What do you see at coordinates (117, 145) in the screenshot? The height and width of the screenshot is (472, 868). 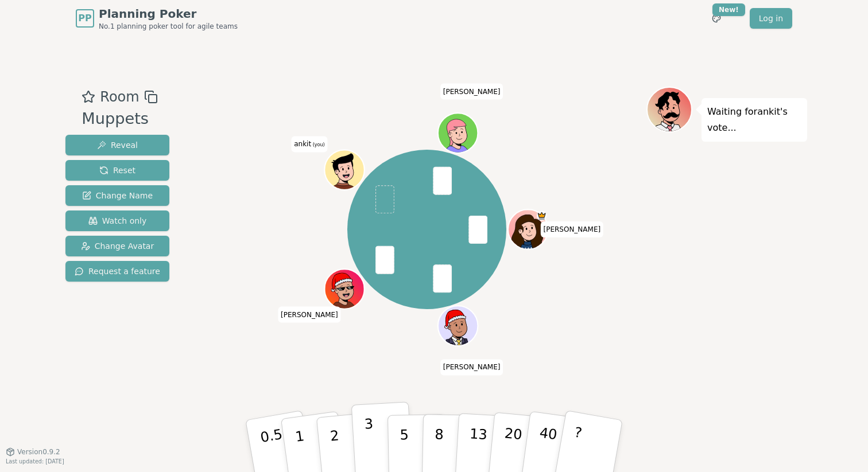 I see `span: Reveal` at bounding box center [117, 145].